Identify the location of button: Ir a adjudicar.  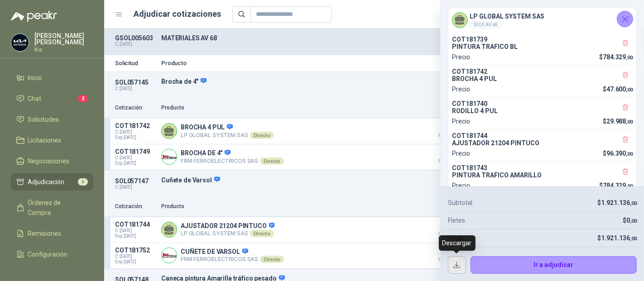
(554, 266).